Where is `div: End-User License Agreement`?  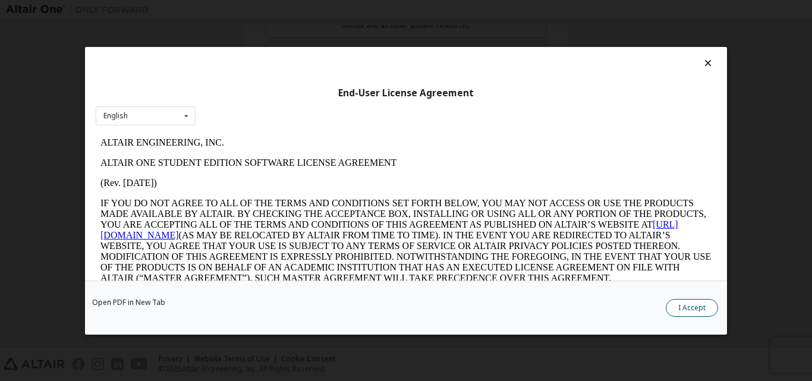 div: End-User License Agreement is located at coordinates (406, 93).